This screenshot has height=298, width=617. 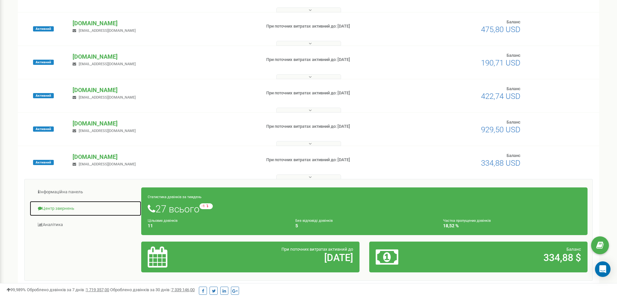 I want to click on span: 190,71 USD, so click(x=501, y=63).